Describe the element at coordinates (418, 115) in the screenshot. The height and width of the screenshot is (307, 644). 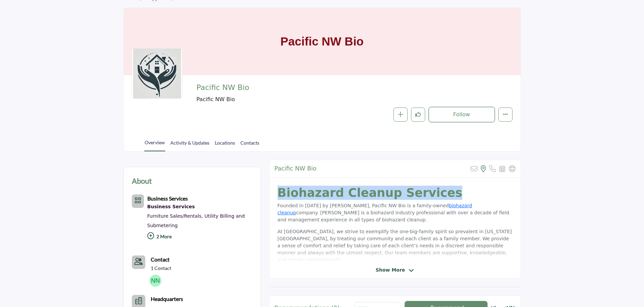
I see `button: Like` at that location.